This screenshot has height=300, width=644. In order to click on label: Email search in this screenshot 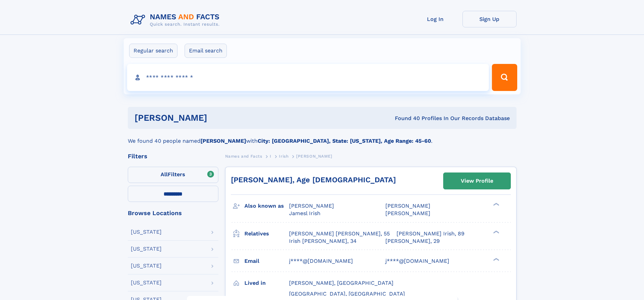, I will do `click(205, 51)`.